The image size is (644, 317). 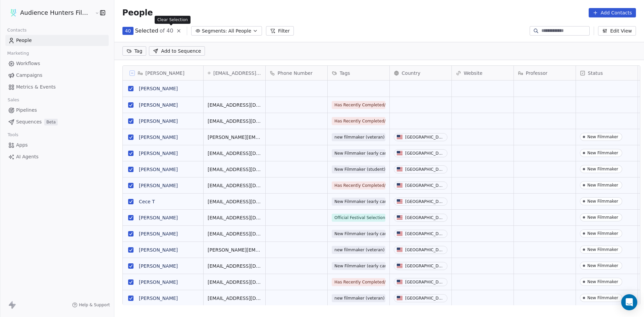 What do you see at coordinates (214, 31) in the screenshot?
I see `span: Segments:` at bounding box center [214, 31].